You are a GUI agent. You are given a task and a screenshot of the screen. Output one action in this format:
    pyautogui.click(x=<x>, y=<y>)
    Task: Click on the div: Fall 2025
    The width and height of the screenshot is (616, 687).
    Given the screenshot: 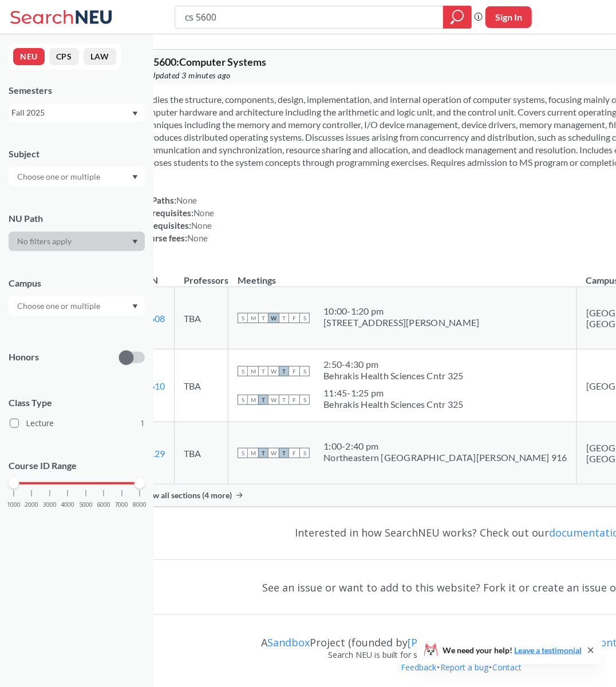 What is the action you would take?
    pyautogui.click(x=71, y=113)
    